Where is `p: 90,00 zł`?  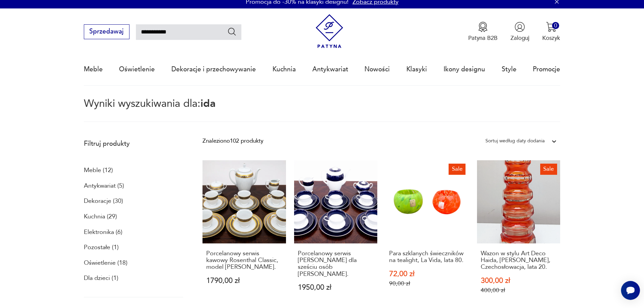 p: 90,00 zł is located at coordinates (427, 283).